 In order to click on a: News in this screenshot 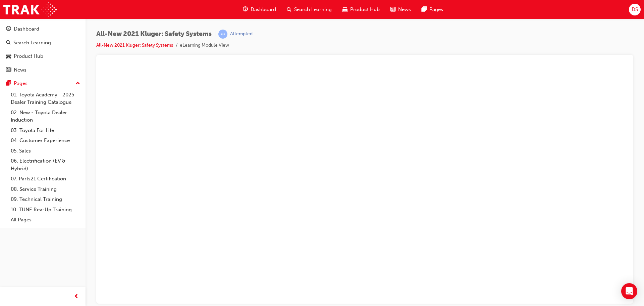, I will do `click(43, 70)`.